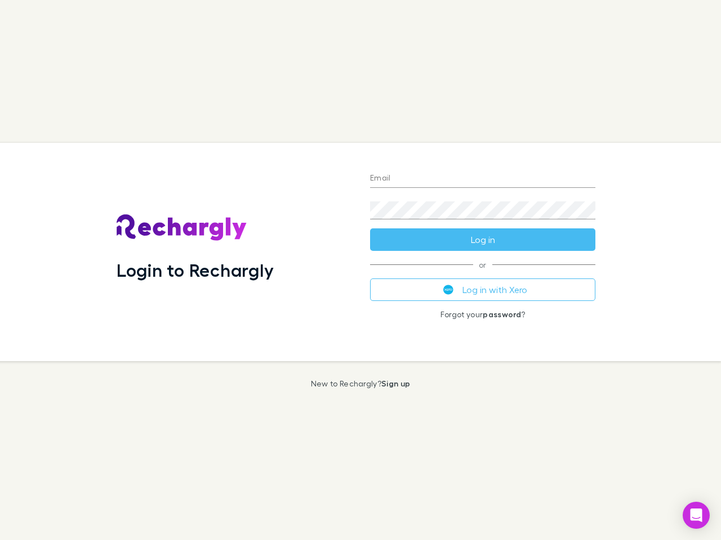  Describe the element at coordinates (482, 315) in the screenshot. I see `p: Forgot your ?` at that location.